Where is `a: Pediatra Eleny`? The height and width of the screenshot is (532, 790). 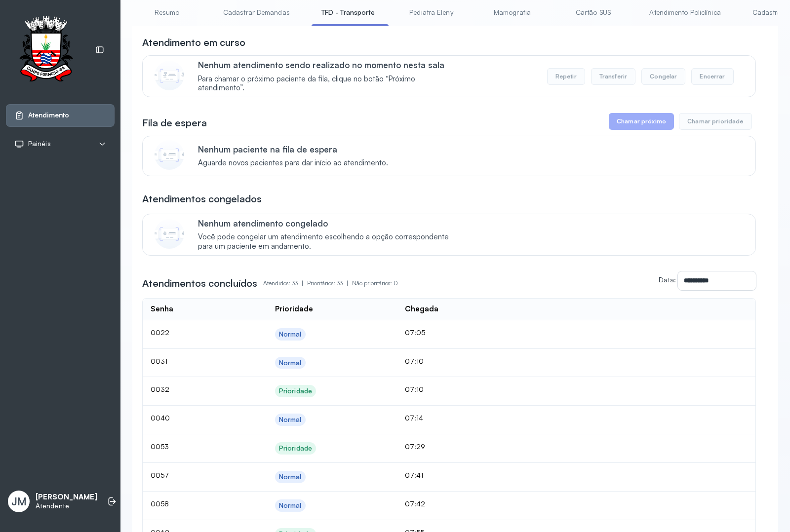 a: Pediatra Eleny is located at coordinates (431, 12).